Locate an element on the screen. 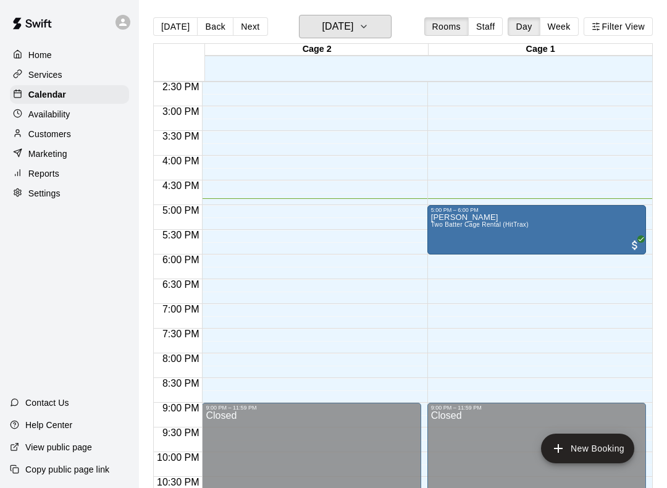  span: 7:00 PM is located at coordinates (181, 309).